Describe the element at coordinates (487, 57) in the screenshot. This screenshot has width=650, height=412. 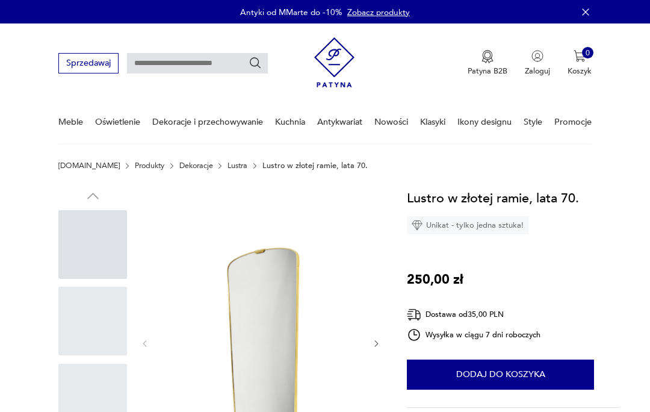
I see `img: Ikona medalu` at that location.